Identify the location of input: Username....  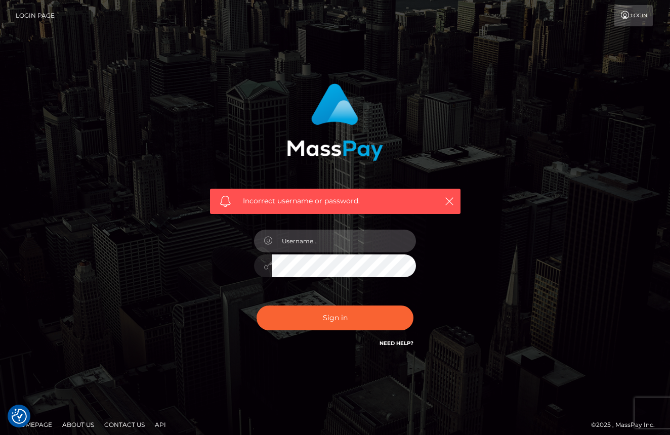
(344, 241).